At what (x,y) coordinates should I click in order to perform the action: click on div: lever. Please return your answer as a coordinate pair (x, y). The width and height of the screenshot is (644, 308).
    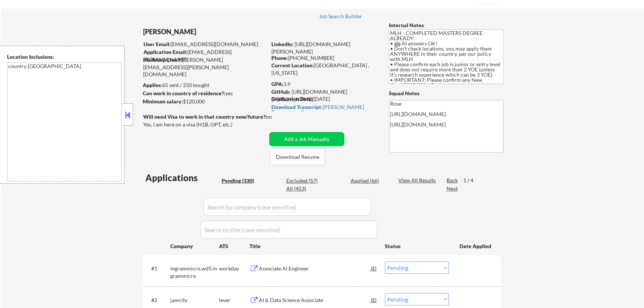
    Looking at the image, I should click on (234, 300).